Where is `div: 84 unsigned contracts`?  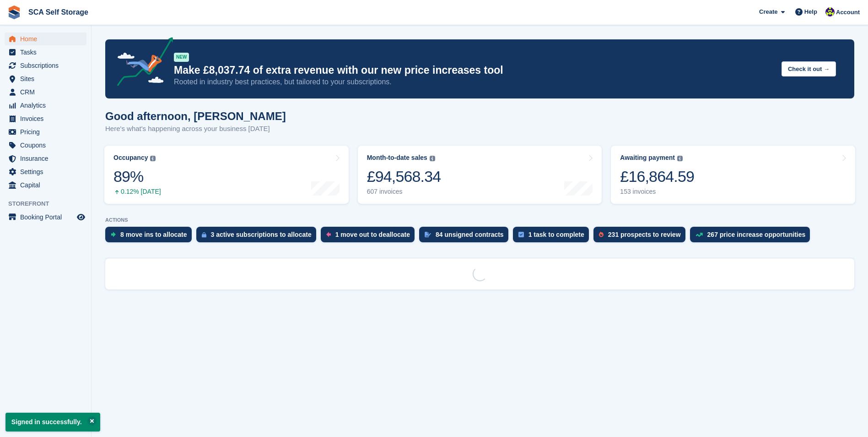
div: 84 unsigned contracts is located at coordinates (470, 235).